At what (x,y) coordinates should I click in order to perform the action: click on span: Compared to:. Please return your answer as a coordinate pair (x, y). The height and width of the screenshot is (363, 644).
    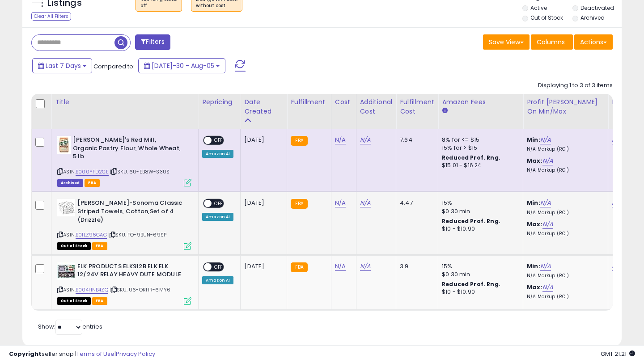
    Looking at the image, I should click on (114, 66).